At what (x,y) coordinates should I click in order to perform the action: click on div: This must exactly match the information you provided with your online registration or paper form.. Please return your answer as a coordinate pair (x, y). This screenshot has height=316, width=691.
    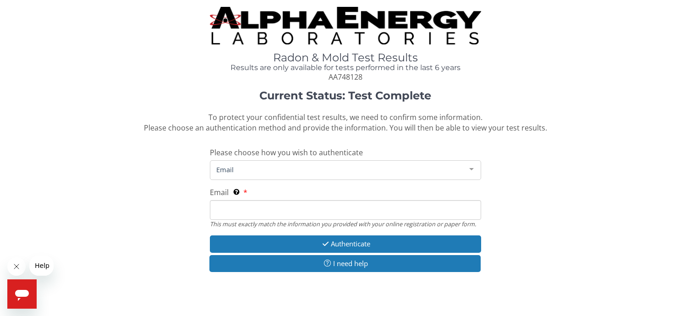
    Looking at the image, I should click on (345, 224).